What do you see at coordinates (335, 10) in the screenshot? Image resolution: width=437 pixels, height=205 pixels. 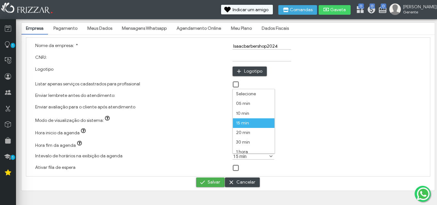 I see `button: Gaveta` at bounding box center [335, 10].